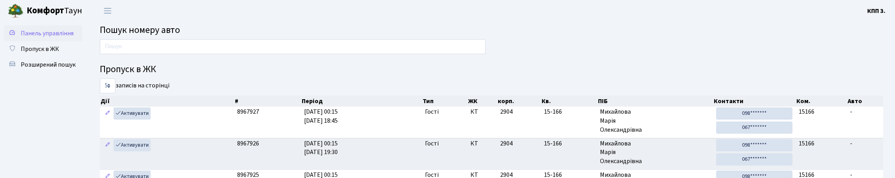 The height and width of the screenshot is (178, 895). What do you see at coordinates (877, 11) in the screenshot?
I see `a: КПП 3.` at bounding box center [877, 11].